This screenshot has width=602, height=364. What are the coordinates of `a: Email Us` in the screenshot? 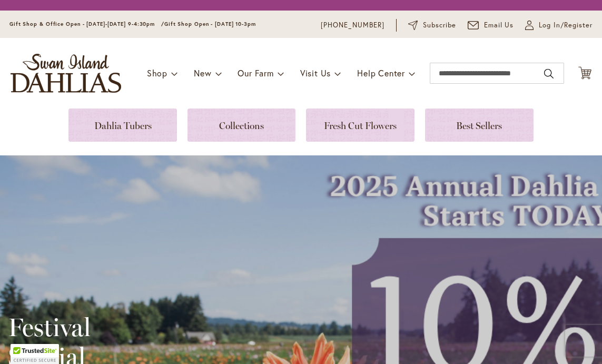 It's located at (491, 25).